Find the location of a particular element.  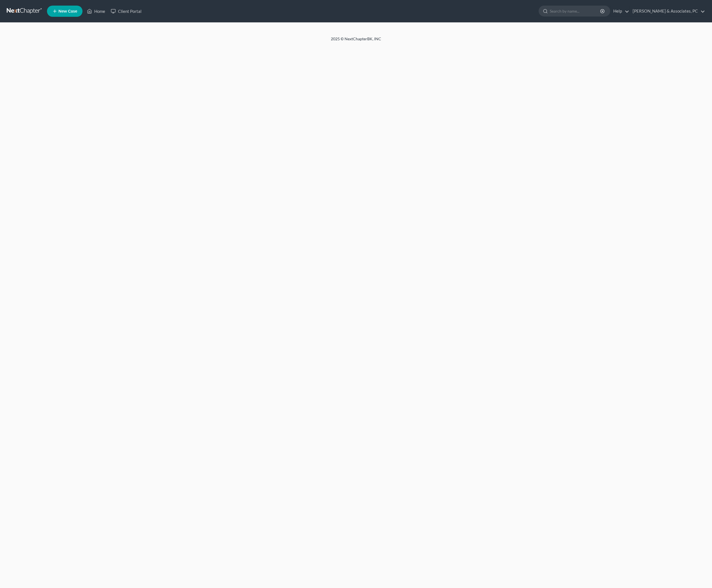

a: Home is located at coordinates (96, 11).